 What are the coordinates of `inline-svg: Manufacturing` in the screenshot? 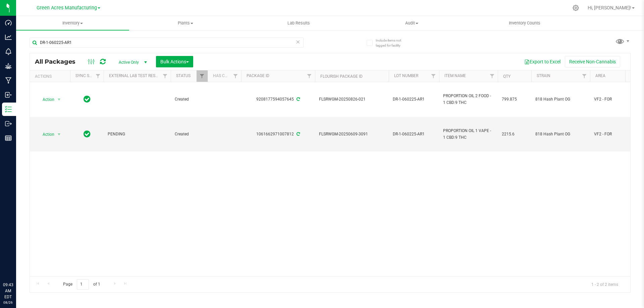 It's located at (8, 80).